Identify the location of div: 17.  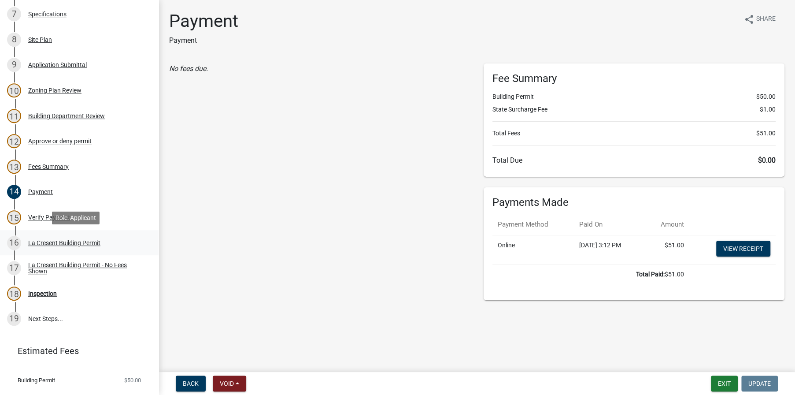
(14, 268).